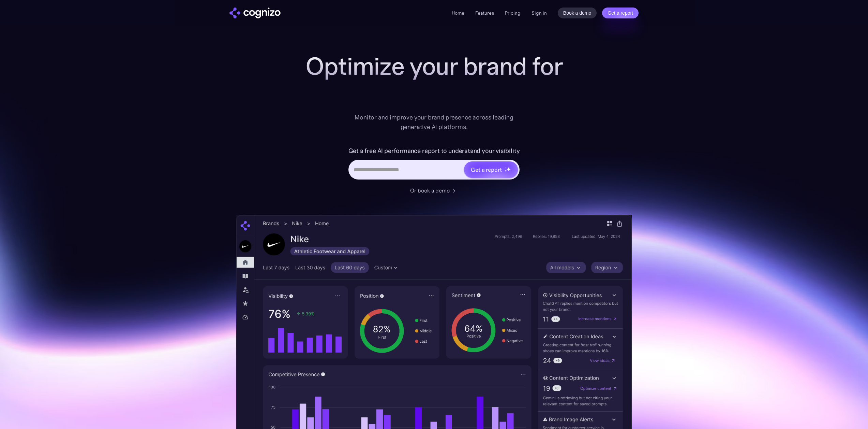 The height and width of the screenshot is (429, 868). I want to click on a: home, so click(255, 13).